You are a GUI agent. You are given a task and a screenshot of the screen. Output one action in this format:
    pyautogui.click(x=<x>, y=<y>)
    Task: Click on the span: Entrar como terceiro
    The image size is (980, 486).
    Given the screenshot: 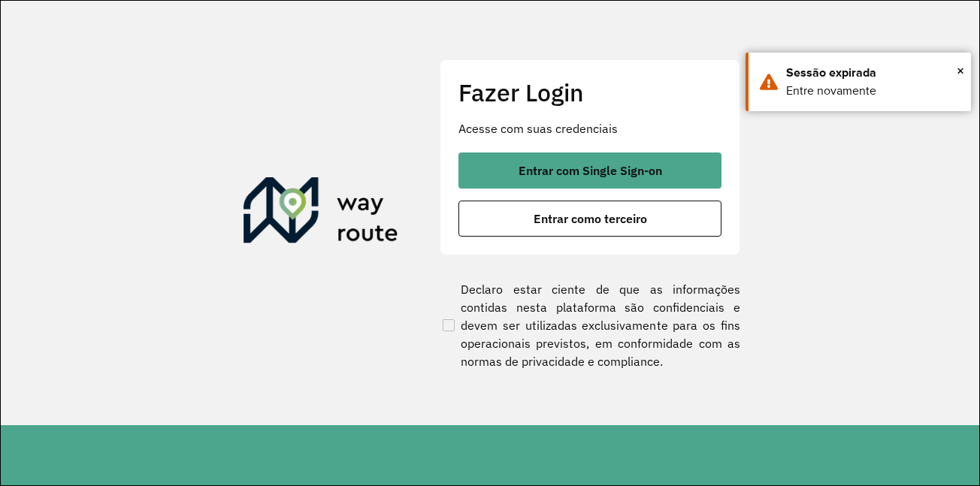 What is the action you would take?
    pyautogui.click(x=590, y=218)
    